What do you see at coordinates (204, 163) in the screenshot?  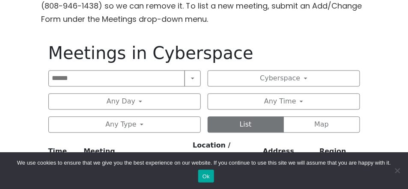 I see `span: We use cookies to ensure that we give you the best experience on our website. If you continue to ...` at bounding box center [204, 163].